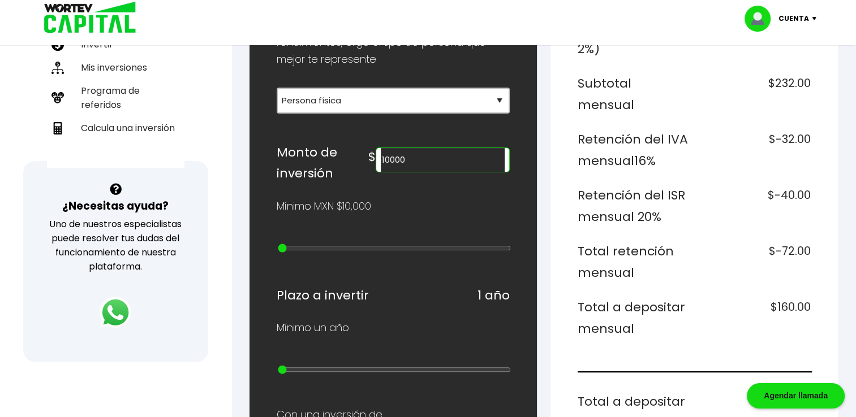 This screenshot has height=417, width=856. I want to click on img: calculadora-icon.17d418c4.svg, so click(58, 128).